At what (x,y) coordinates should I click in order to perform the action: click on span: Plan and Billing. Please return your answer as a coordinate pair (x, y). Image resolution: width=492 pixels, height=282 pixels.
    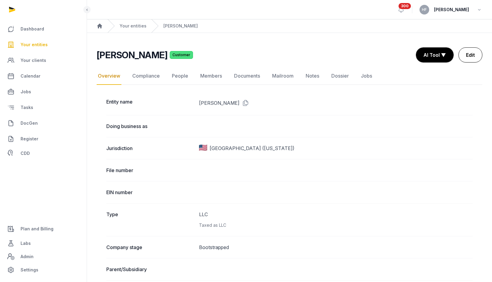
    Looking at the image, I should click on (37, 229).